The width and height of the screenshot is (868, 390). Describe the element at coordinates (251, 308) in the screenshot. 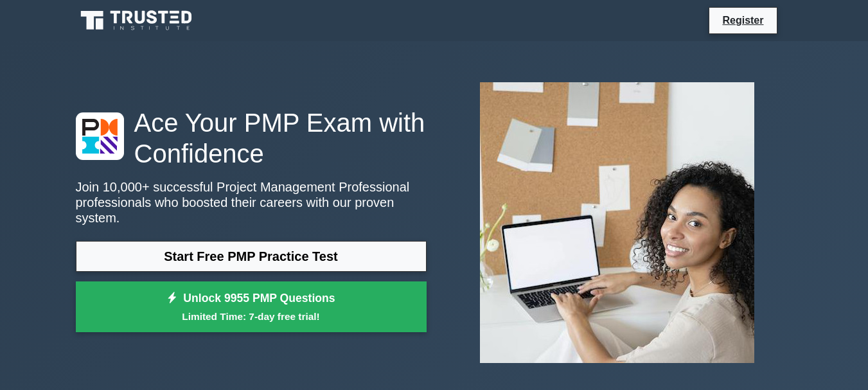

I see `a: Unlock 9955 PMP QuestionsLimited Time: 7-day free trial!` at that location.